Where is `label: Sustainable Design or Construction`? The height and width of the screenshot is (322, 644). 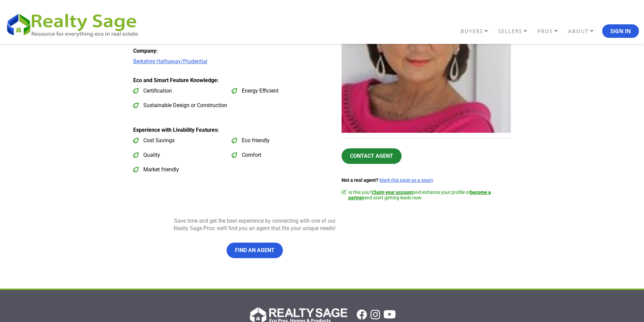
label: Sustainable Design or Construction is located at coordinates (181, 105).